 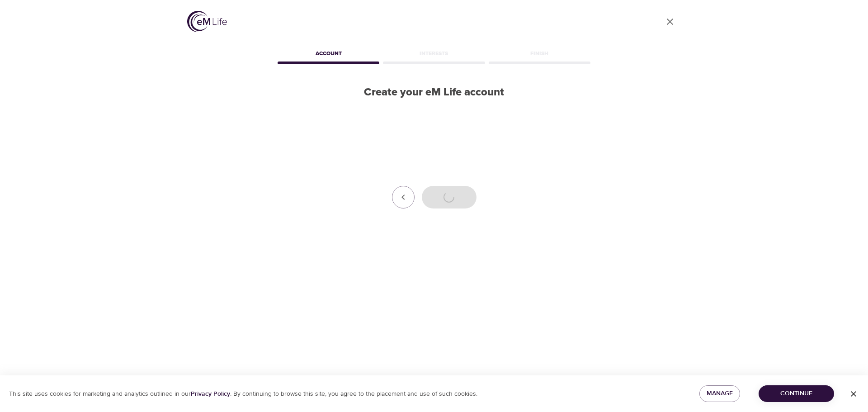 I want to click on h2: Create your eM Life account, so click(x=434, y=92).